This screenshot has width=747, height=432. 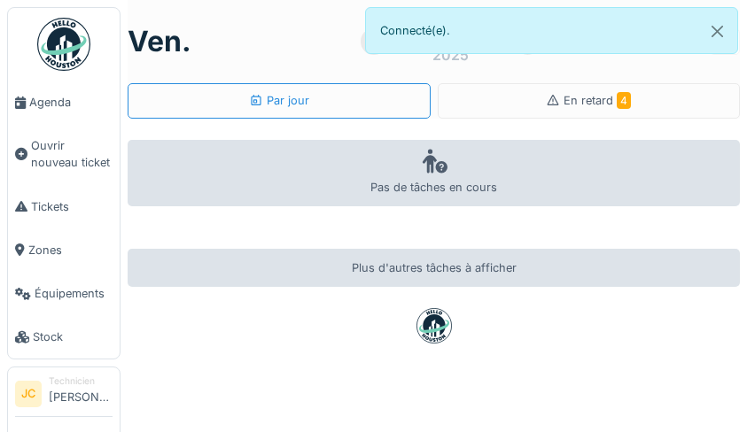 What do you see at coordinates (73, 337) in the screenshot?
I see `span: Stock` at bounding box center [73, 337].